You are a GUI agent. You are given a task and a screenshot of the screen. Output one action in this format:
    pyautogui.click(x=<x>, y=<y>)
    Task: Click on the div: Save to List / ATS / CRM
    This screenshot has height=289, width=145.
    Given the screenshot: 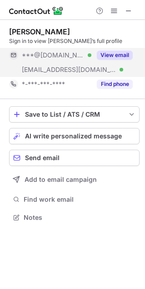 What is the action you would take?
    pyautogui.click(x=74, y=115)
    